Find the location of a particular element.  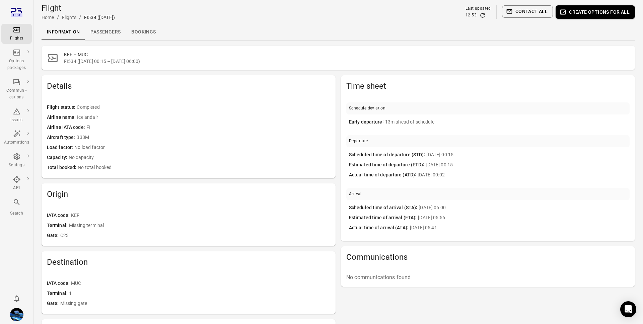

div: 12:53 is located at coordinates (471, 15).